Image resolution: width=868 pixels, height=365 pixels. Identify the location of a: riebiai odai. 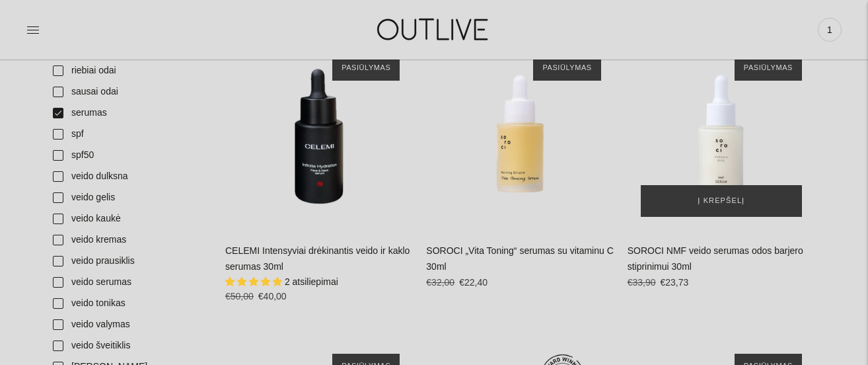
(128, 71).